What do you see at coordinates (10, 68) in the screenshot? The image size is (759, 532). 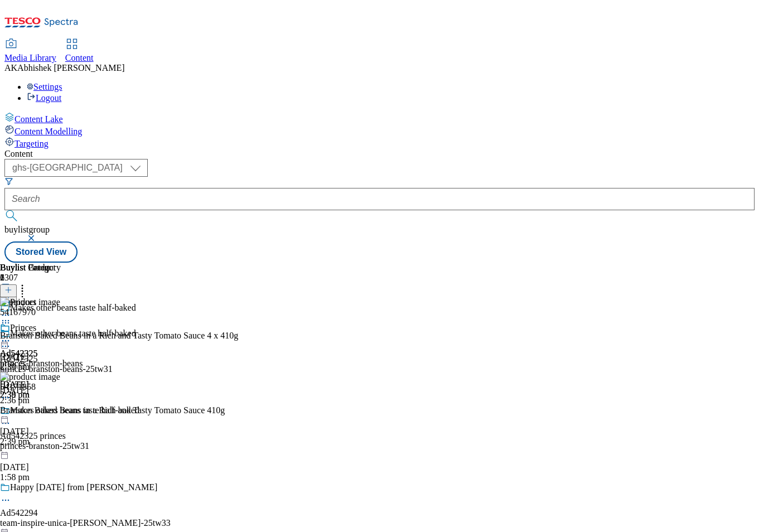 I see `span: AK` at bounding box center [10, 68].